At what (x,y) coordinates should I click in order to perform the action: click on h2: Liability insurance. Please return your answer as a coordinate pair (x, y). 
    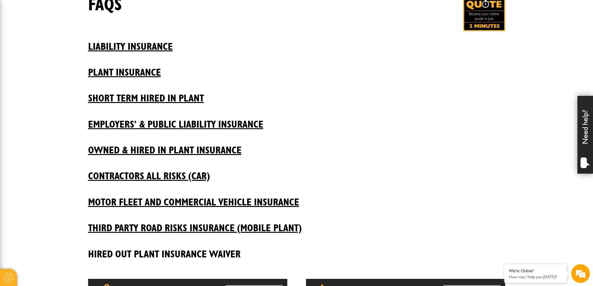
    Looking at the image, I should click on (296, 42).